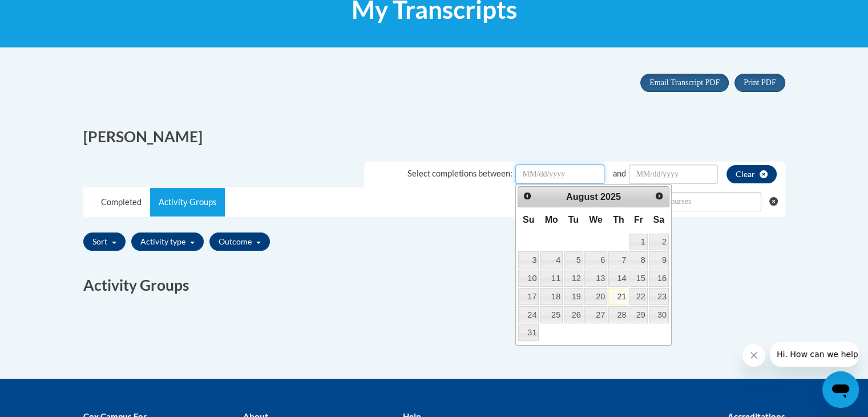  I want to click on span: Saturday, so click(658, 219).